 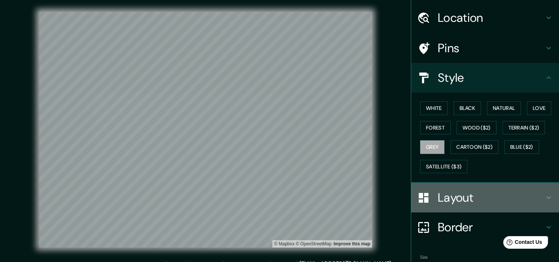 I want to click on label: Size, so click(x=424, y=257).